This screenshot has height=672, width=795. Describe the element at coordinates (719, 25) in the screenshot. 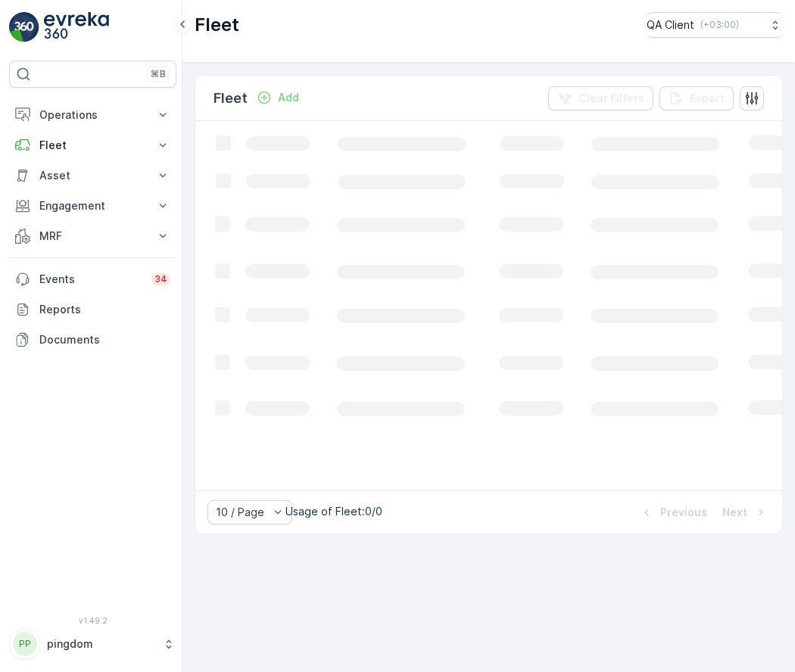

I see `p: ( +03:00 )` at that location.